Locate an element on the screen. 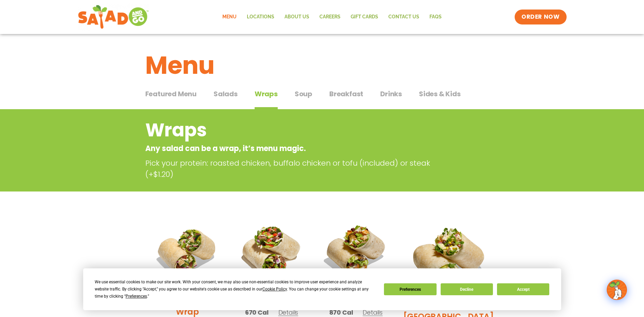  span: Featured Menu is located at coordinates (171, 94).